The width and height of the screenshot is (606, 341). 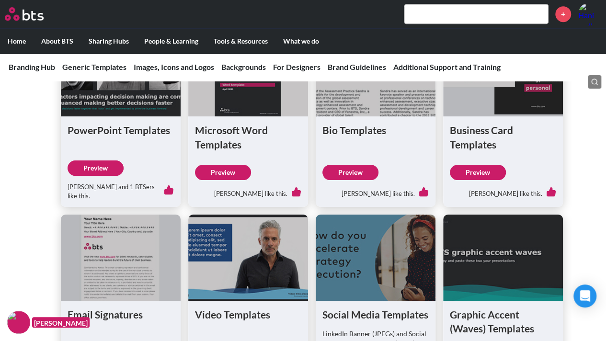 I want to click on label: Sharing Hubs, so click(x=109, y=41).